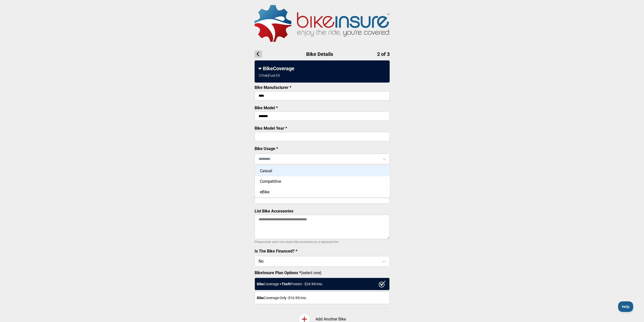 Image resolution: width=644 pixels, height=322 pixels. What do you see at coordinates (322, 284) in the screenshot?
I see `div: Coverage + Protect - $ 24.99 /mo.` at bounding box center [322, 284].